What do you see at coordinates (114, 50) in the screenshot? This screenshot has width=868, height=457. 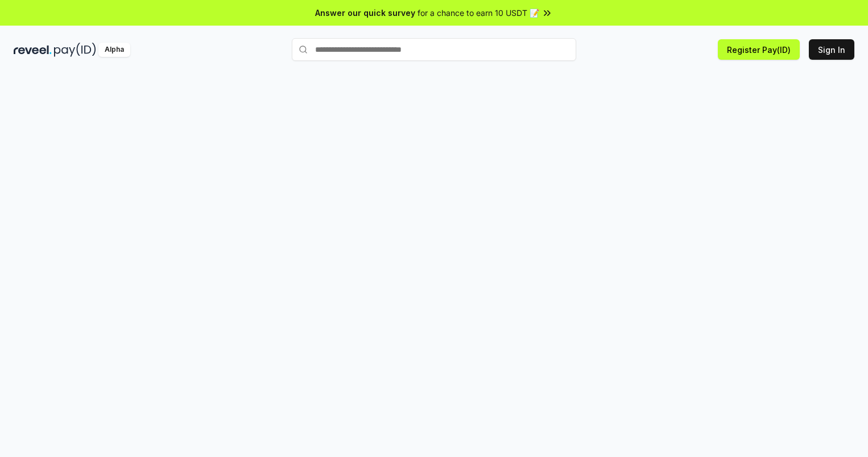 I see `div: Alpha` at bounding box center [114, 50].